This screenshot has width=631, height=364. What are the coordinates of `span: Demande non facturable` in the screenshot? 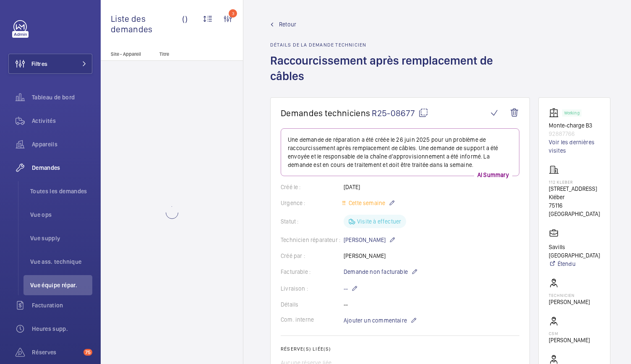 It's located at (375, 272).